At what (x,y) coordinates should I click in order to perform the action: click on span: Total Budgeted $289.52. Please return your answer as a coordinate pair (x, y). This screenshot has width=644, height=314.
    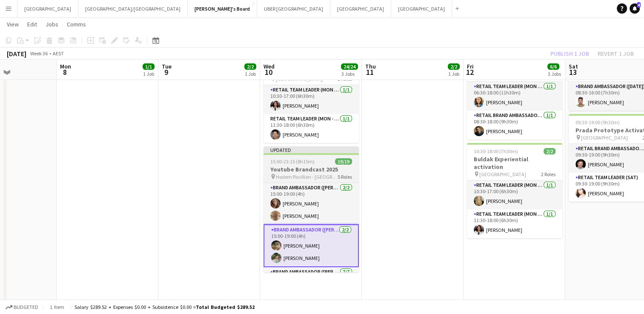
    Looking at the image, I should click on (225, 307).